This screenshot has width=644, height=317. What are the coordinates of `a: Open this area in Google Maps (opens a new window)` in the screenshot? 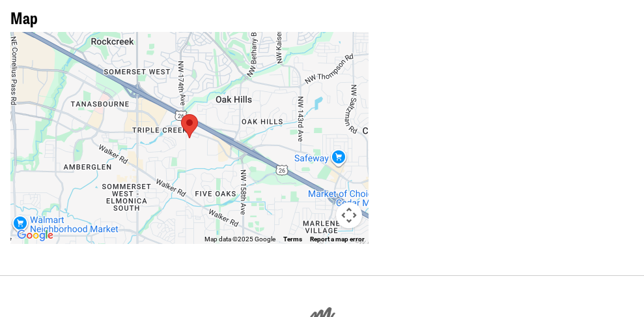 It's located at (35, 236).